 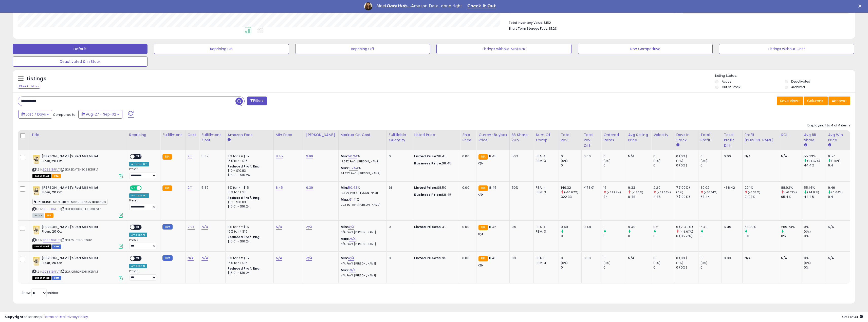 I want to click on div: BB Share 24h., so click(x=521, y=137).